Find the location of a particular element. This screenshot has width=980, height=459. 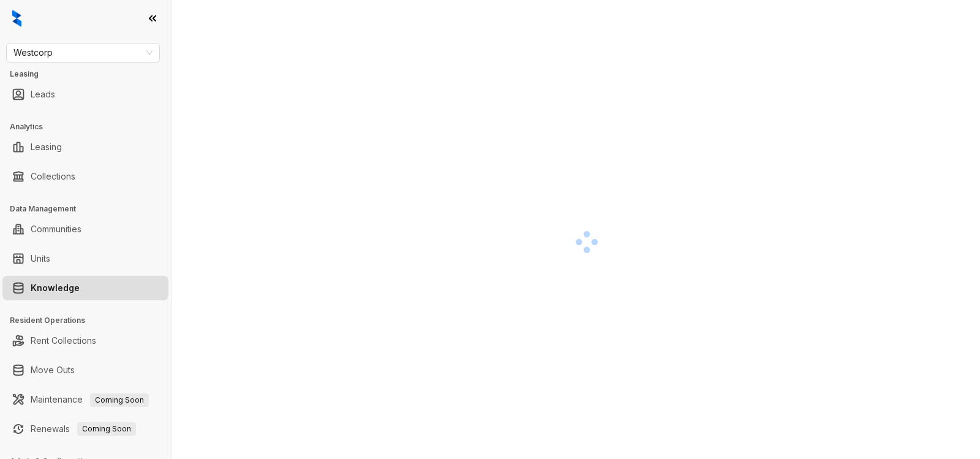

li: Communities is located at coordinates (85, 229).